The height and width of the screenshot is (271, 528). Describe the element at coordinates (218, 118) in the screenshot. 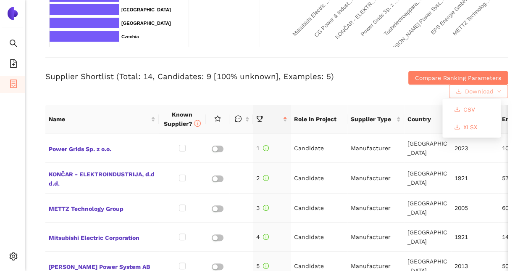

I see `span: star` at that location.